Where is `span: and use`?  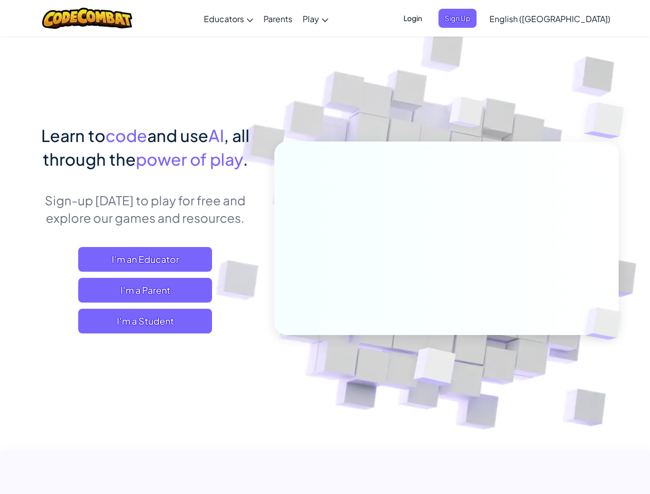
span: and use is located at coordinates (177, 135).